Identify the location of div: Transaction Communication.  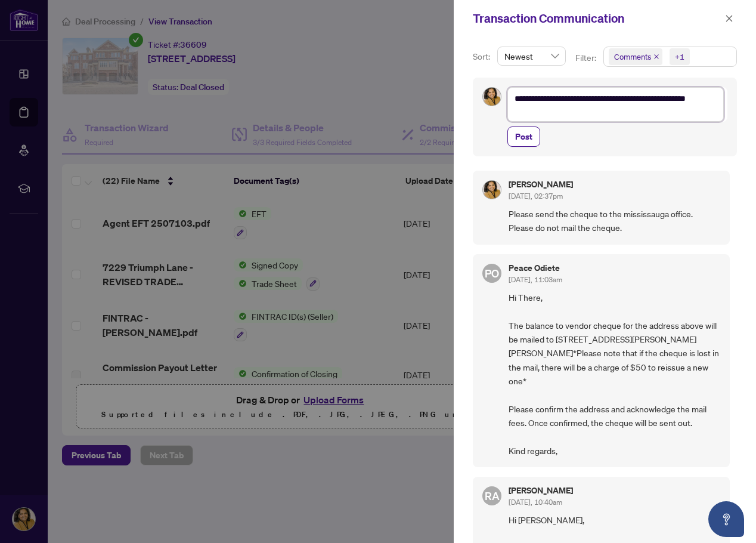
(597, 18).